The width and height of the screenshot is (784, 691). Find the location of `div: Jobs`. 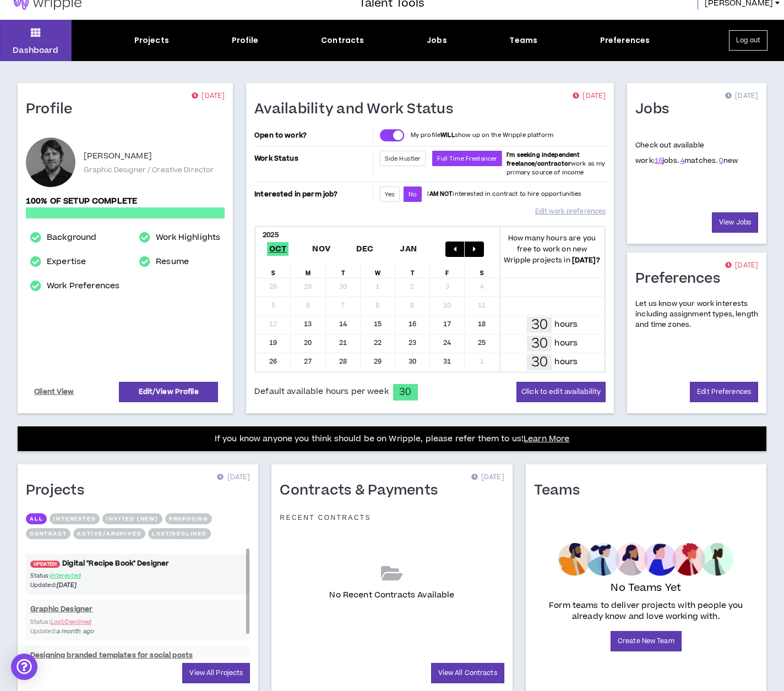

div: Jobs is located at coordinates (436, 40).